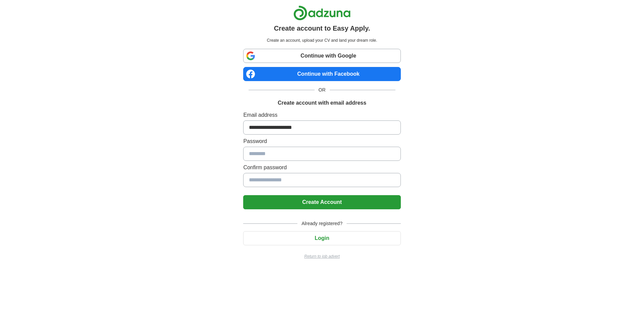  Describe the element at coordinates (322, 256) in the screenshot. I see `a: Return to job advert` at that location.